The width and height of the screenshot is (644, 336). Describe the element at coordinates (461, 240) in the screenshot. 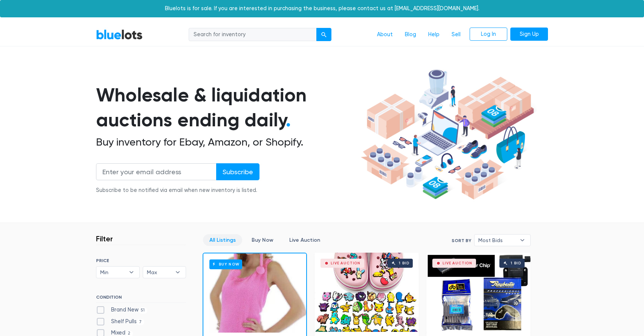

I see `label: Sort By` at that location.